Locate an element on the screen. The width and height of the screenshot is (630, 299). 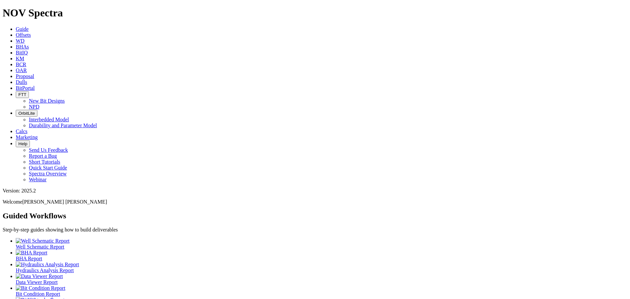
p: Step-by-step guides showing how to build deliverables is located at coordinates (315, 230).